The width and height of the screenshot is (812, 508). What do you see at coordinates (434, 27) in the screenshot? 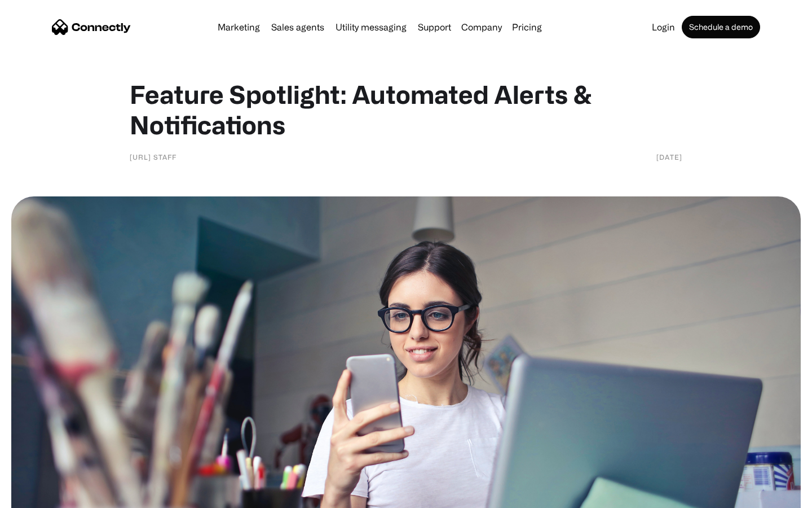
I see `a: Support` at bounding box center [434, 27].